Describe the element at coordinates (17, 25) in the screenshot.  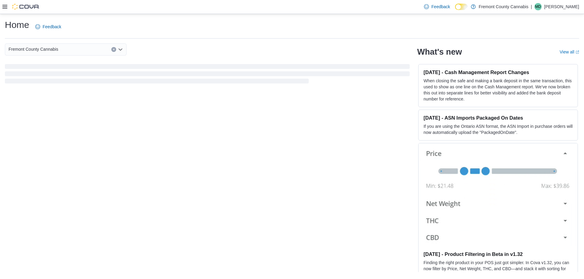
I see `h1: Home` at that location.